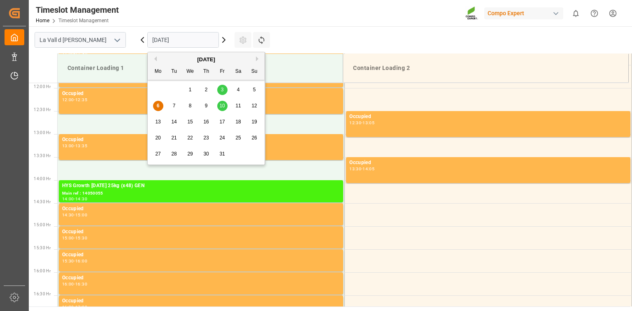 The image size is (632, 311). What do you see at coordinates (190, 154) in the screenshot?
I see `span: 29` at bounding box center [190, 154].